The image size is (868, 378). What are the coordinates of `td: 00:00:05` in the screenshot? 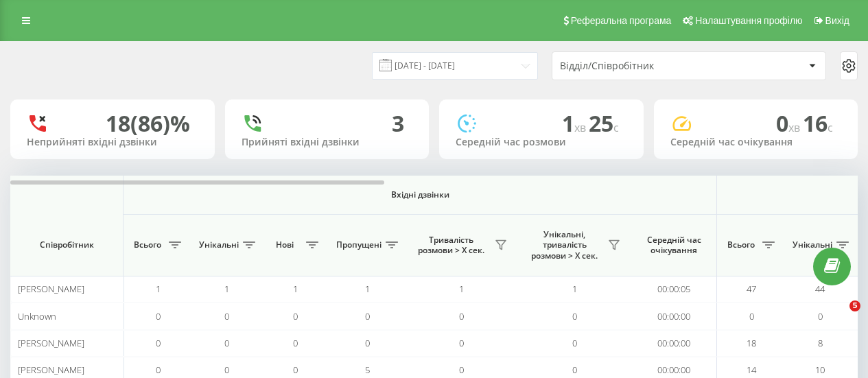 It's located at (673, 289).